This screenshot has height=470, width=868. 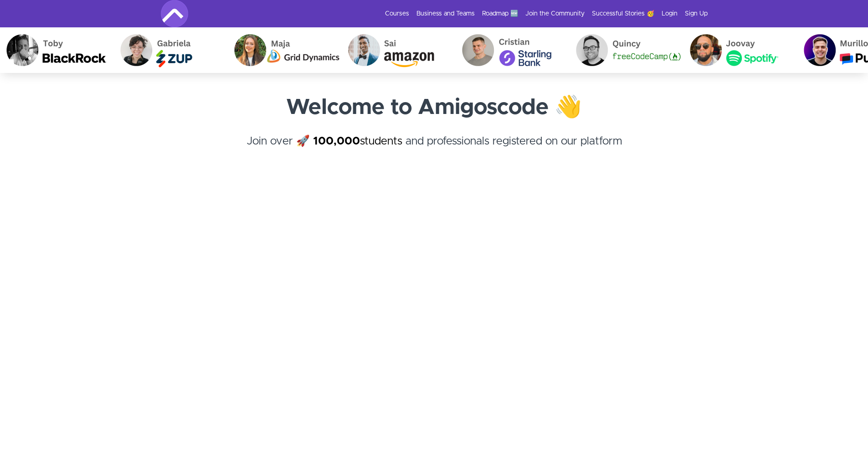 I want to click on a: Roadmap 🆕, so click(x=500, y=14).